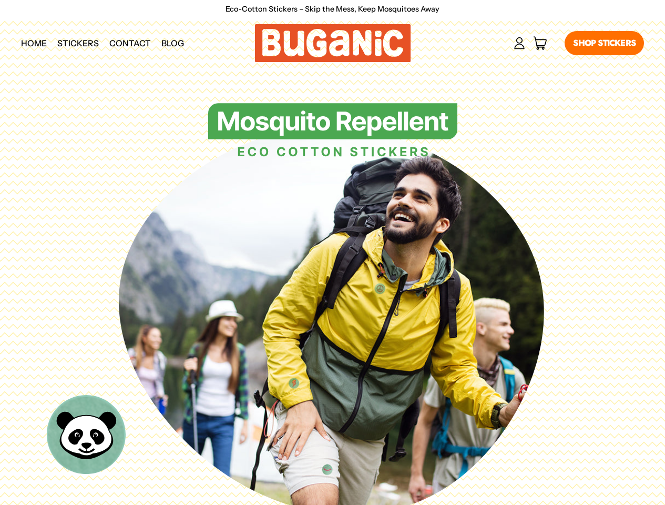  What do you see at coordinates (604, 43) in the screenshot?
I see `a: Shop Stickers` at bounding box center [604, 43].